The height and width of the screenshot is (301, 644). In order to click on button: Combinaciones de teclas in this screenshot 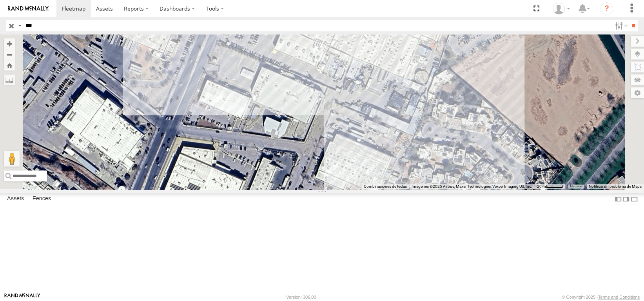, I will do `click(385, 187)`.